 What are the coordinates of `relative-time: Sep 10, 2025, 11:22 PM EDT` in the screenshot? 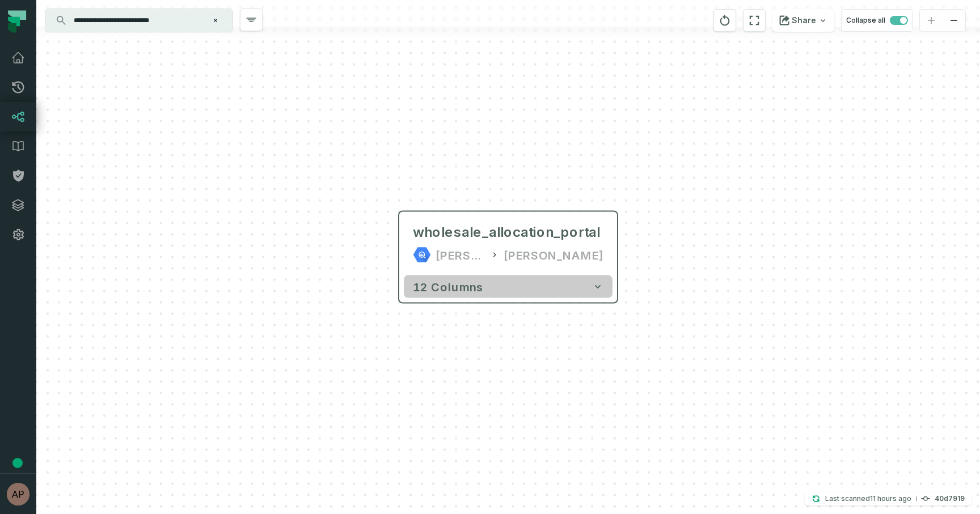 It's located at (890, 498).